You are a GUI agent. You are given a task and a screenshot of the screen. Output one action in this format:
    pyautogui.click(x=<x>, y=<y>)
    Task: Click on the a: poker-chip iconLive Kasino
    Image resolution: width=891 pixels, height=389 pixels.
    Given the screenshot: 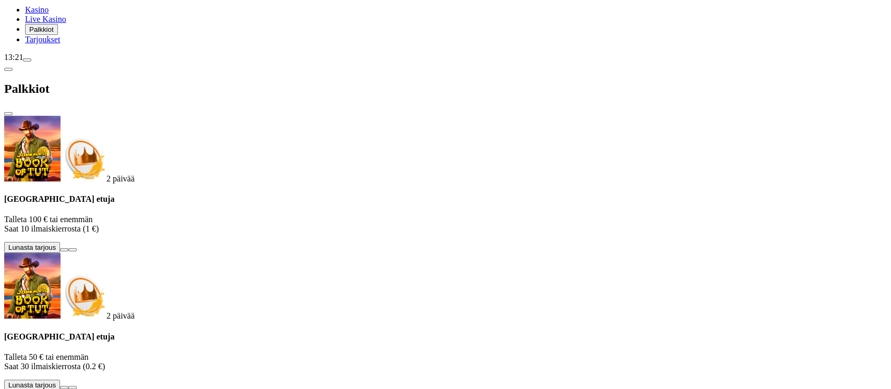 What is the action you would take?
    pyautogui.click(x=45, y=19)
    